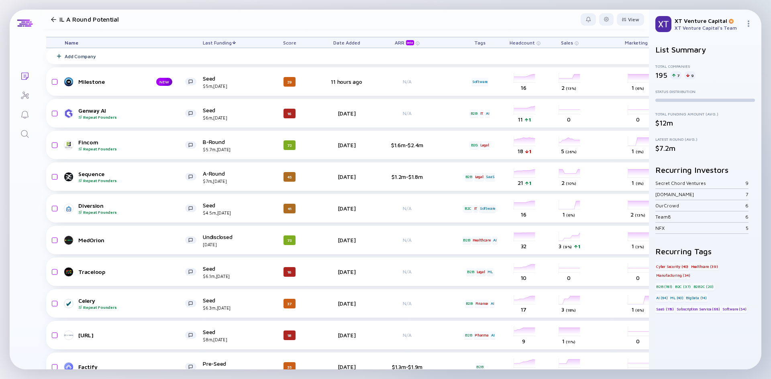  What do you see at coordinates (700, 217) in the screenshot?
I see `div: Team8` at bounding box center [700, 217].